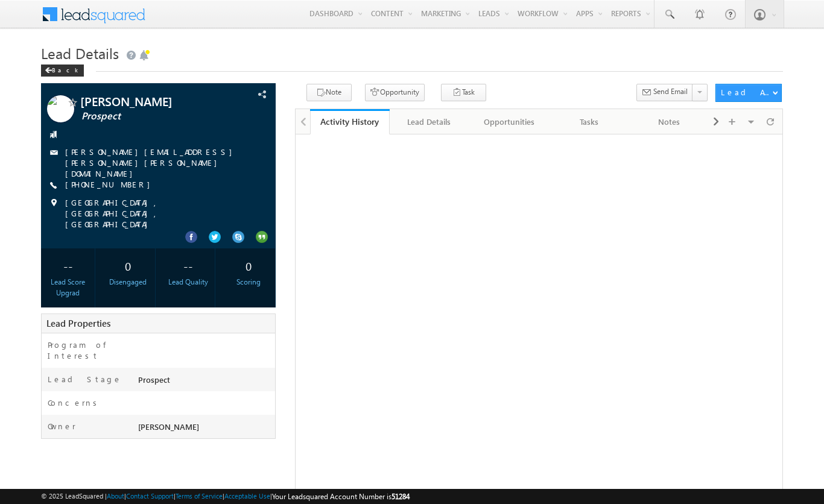  What do you see at coordinates (65, 69) in the screenshot?
I see `a: Back` at bounding box center [65, 69].